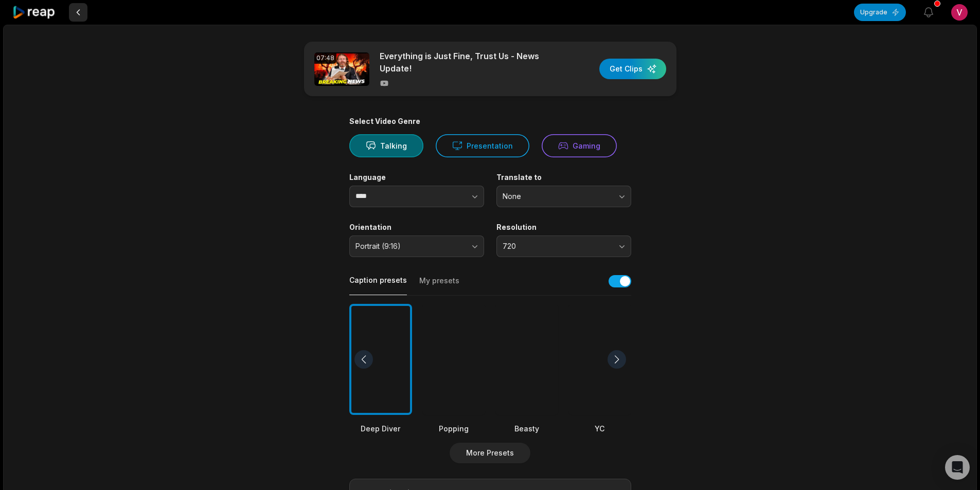 The height and width of the screenshot is (490, 980). Describe the element at coordinates (417, 246) in the screenshot. I see `button: Portrait (9:16)` at that location.